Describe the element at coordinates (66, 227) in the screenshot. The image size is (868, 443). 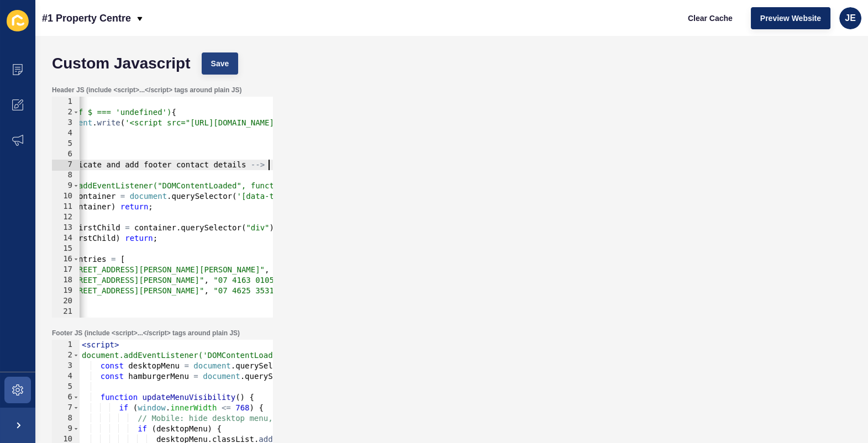
I see `div: 13` at that location.